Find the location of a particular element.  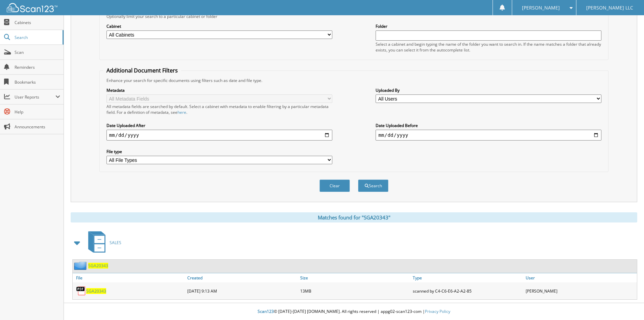

button: Search is located at coordinates (373, 186).